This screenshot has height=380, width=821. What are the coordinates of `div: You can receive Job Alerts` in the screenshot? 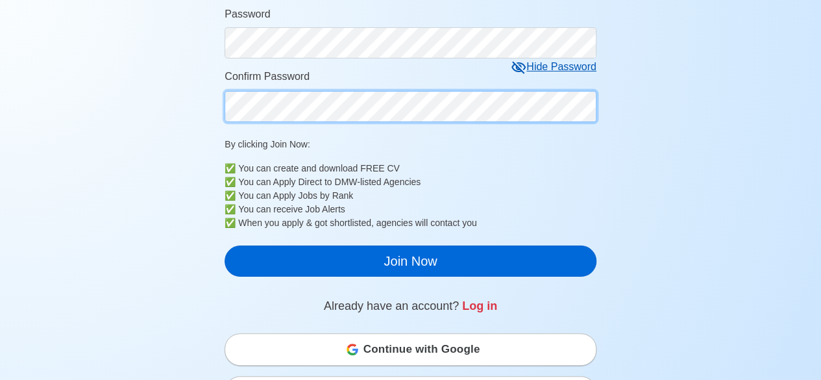 It's located at (418, 209).